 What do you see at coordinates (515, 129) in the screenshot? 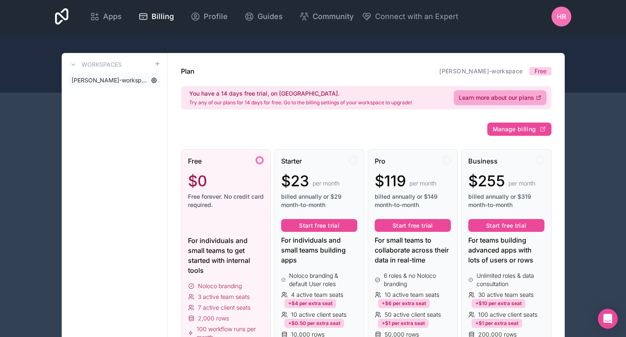
I see `span: Manage billing` at bounding box center [515, 129].